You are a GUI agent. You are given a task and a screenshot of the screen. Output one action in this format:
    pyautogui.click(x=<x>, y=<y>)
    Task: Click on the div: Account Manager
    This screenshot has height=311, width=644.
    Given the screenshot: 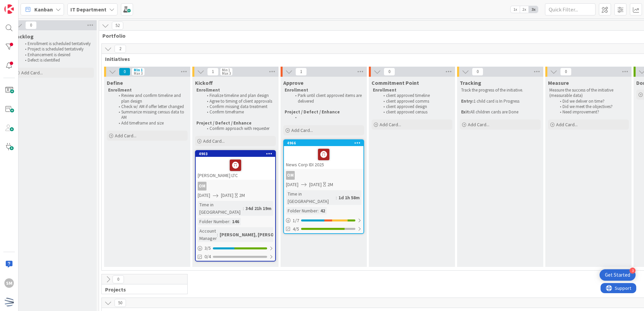 What is the action you would take?
    pyautogui.click(x=207, y=235)
    